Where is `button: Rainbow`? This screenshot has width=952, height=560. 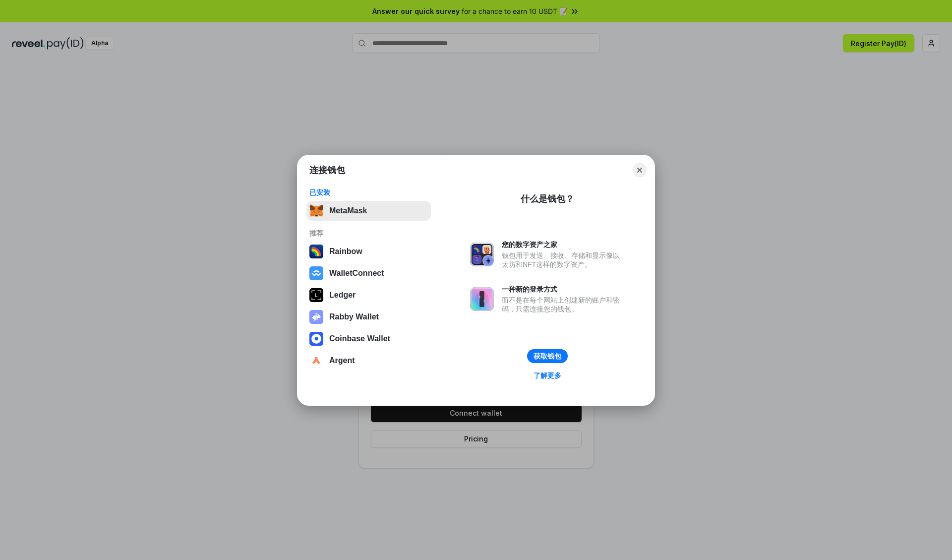
button: Rainbow is located at coordinates (368, 252).